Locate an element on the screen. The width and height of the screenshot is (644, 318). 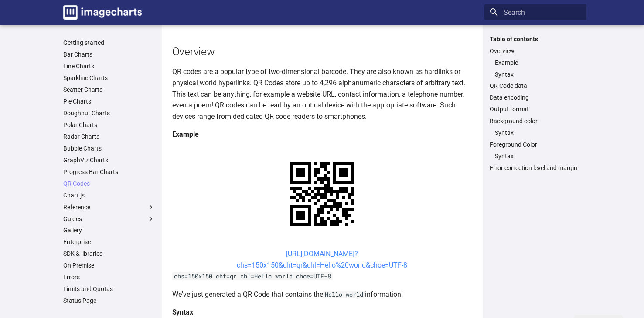
a: Limits and Quotas is located at coordinates (109, 289).